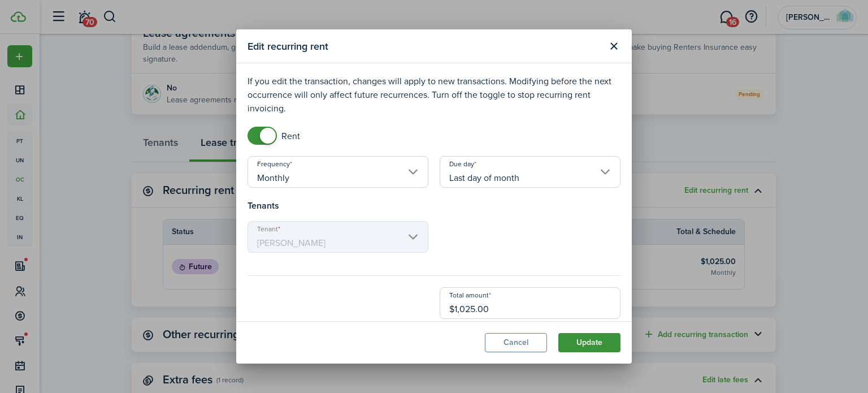 This screenshot has height=393, width=868. Describe the element at coordinates (434, 206) in the screenshot. I see `h4: Tenants` at that location.